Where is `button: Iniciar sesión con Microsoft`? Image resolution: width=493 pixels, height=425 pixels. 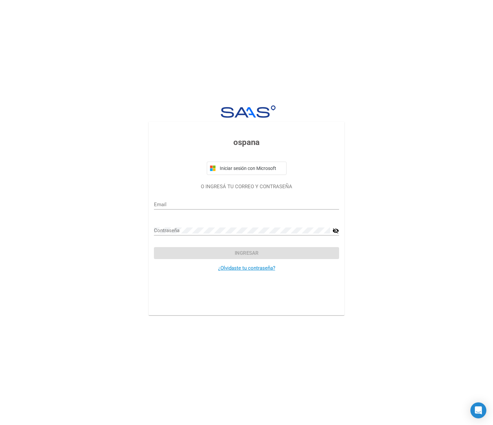 button: Iniciar sesión con Microsoft is located at coordinates (247, 168).